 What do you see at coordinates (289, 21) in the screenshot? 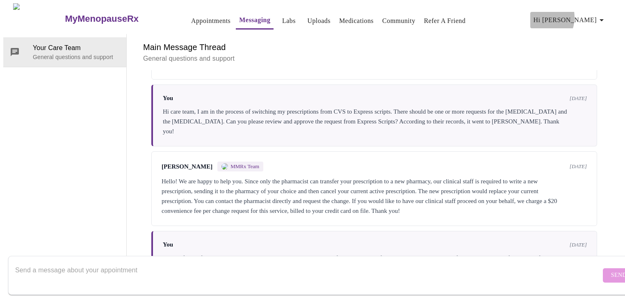
I see `button: Labs` at bounding box center [289, 21].